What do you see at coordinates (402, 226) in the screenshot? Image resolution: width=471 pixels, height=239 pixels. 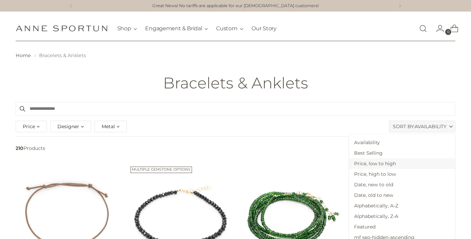 I see `span: Featured` at bounding box center [402, 226].